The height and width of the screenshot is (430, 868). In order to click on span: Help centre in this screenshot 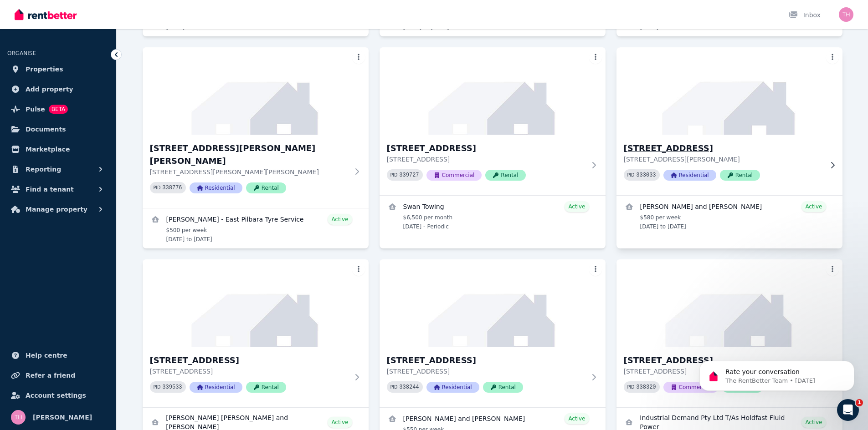, I will do `click(46, 356)`.